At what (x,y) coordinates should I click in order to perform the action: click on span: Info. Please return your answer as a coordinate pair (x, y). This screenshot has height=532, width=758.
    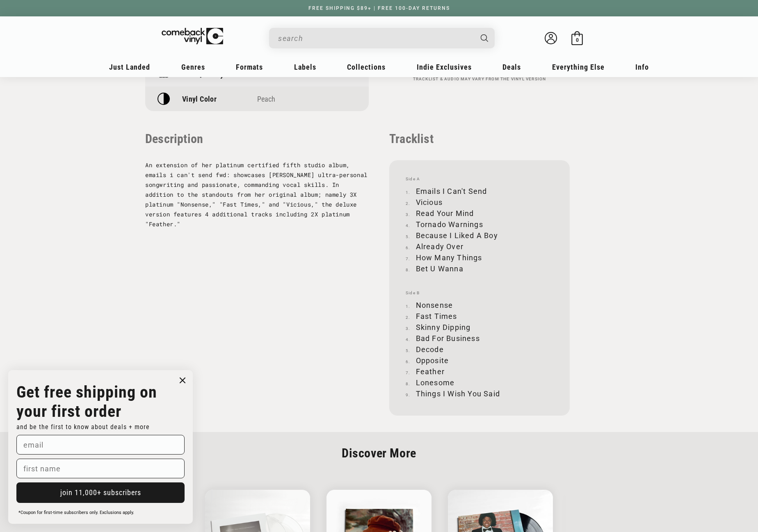
    Looking at the image, I should click on (642, 67).